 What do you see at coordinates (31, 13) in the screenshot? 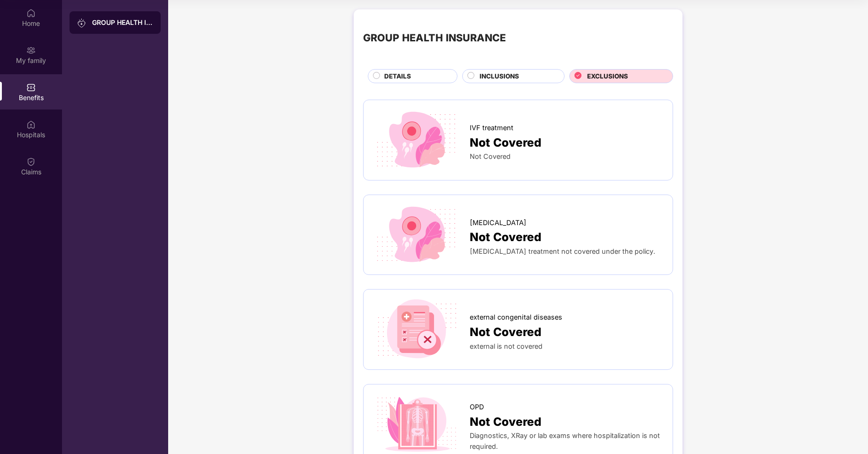
I see `img: svg+xml;base64,PHN2ZyBpZD0iSG9tZSIgeG1sbnM9Imh0dHA6Ly93d3cudzMub3JnLzIwMDAvc3ZnIiB3aWR0aD0iMjAiIG...` at bounding box center [31, 13].